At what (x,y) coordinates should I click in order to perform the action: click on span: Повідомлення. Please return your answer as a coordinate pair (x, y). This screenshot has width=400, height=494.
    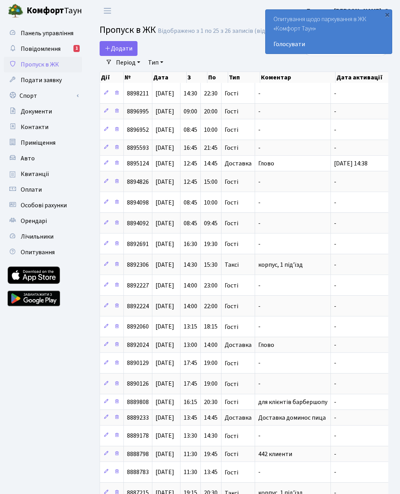
    Looking at the image, I should click on (41, 49).